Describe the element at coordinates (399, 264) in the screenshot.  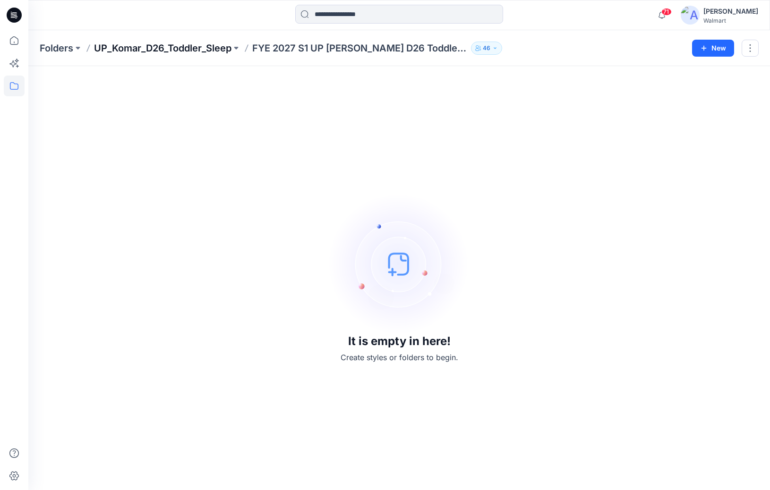
I see `img: empty-state-image.svg` at that location.